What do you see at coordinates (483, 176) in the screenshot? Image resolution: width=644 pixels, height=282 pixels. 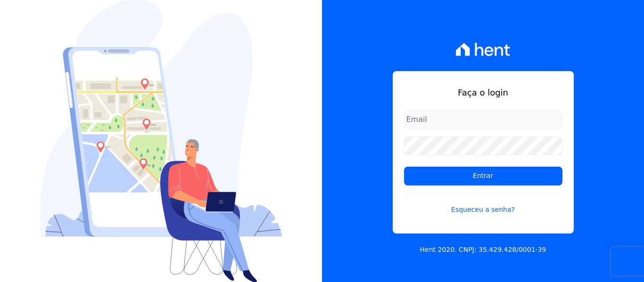 I see `input: Entrar` at bounding box center [483, 176].